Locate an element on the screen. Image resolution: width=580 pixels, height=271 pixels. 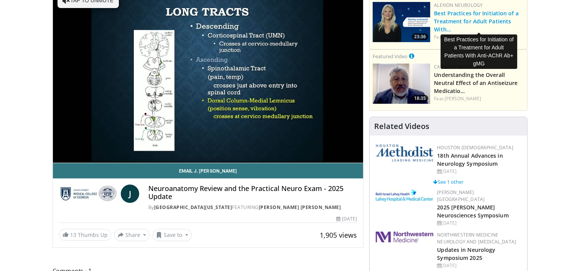
h4: Neuroanatomy Review and the Practical Neuro Exam - 2025 Update is located at coordinates (253, 193).